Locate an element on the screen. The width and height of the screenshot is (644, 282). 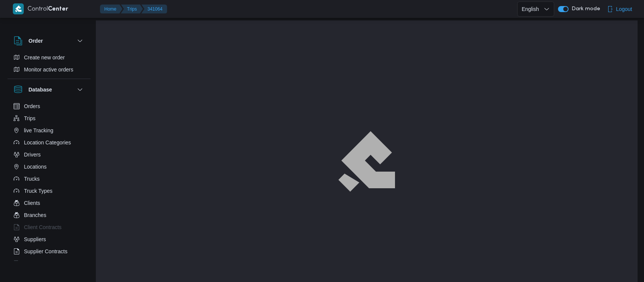
button: Home is located at coordinates (111, 9).